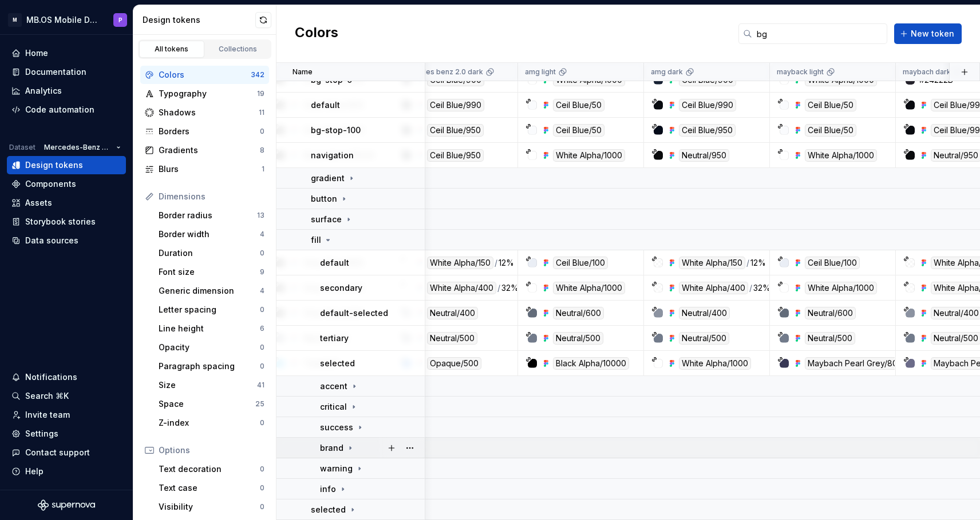  I want to click on div: 342, so click(258, 75).